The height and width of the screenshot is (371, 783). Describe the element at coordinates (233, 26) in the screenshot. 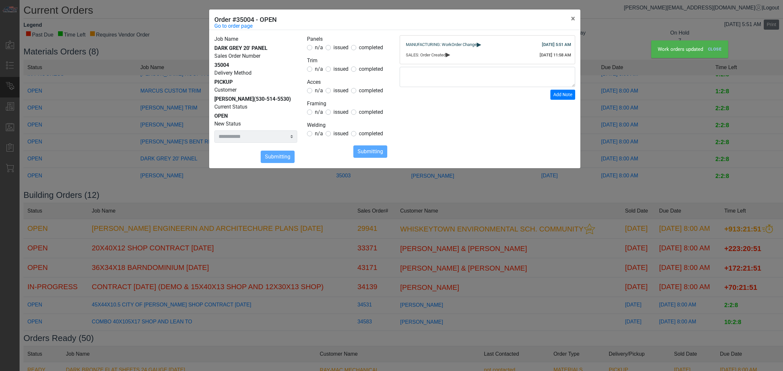

I see `a: Go to order page` at that location.